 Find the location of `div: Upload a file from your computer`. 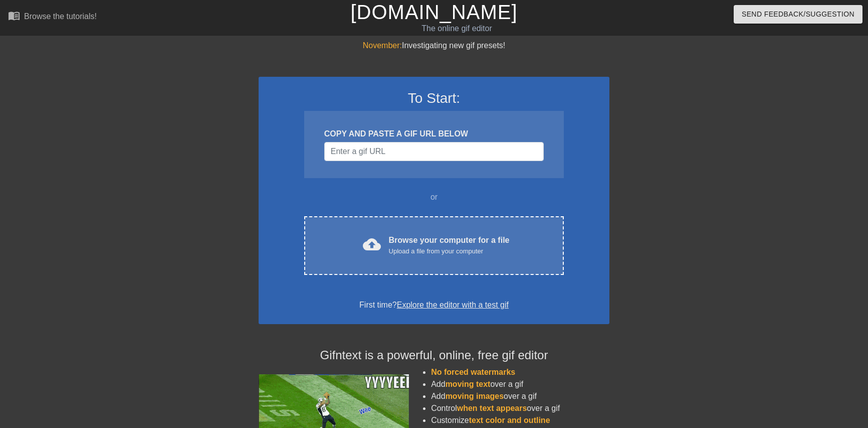

div: Upload a file from your computer is located at coordinates (449, 252).